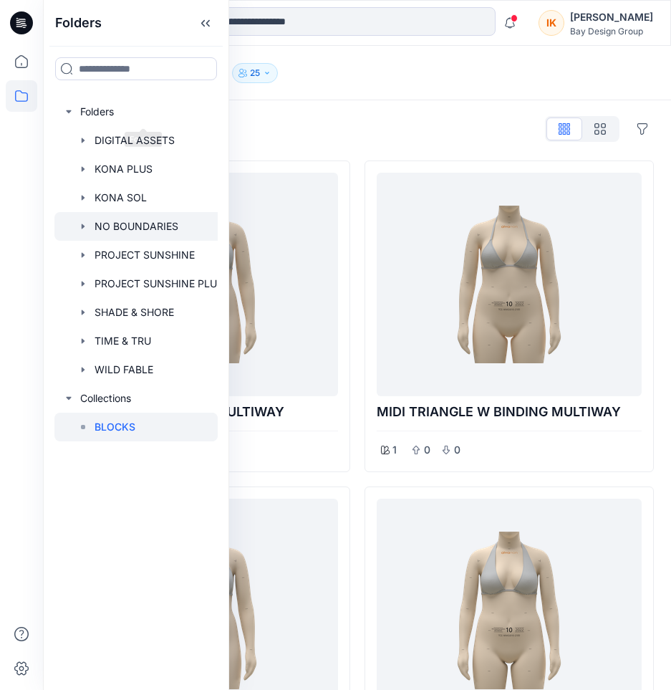  What do you see at coordinates (611, 31) in the screenshot?
I see `div: Bay Design Group` at bounding box center [611, 31].